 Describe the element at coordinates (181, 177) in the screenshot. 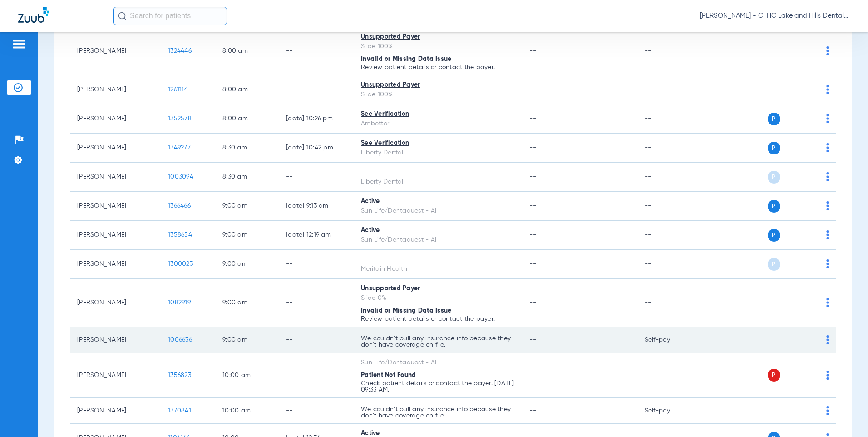

I see `span: 1003094` at that location.